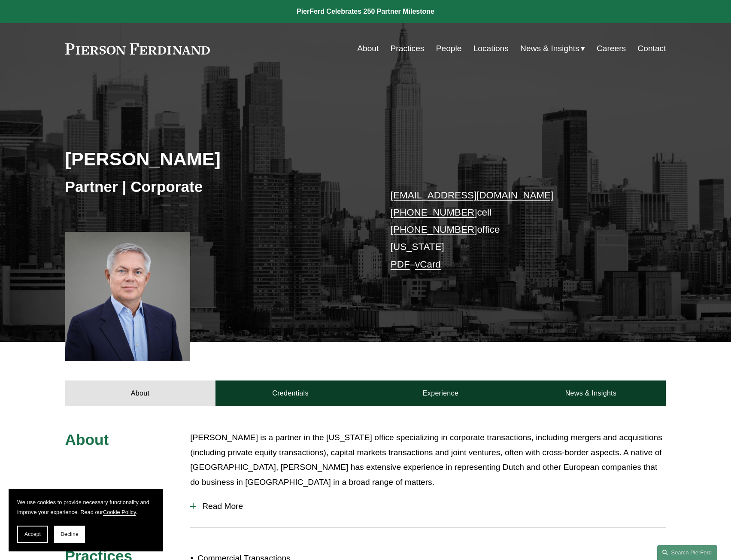 This screenshot has height=560, width=731. What do you see at coordinates (120, 512) in the screenshot?
I see `a: Cookie Policy` at bounding box center [120, 512].